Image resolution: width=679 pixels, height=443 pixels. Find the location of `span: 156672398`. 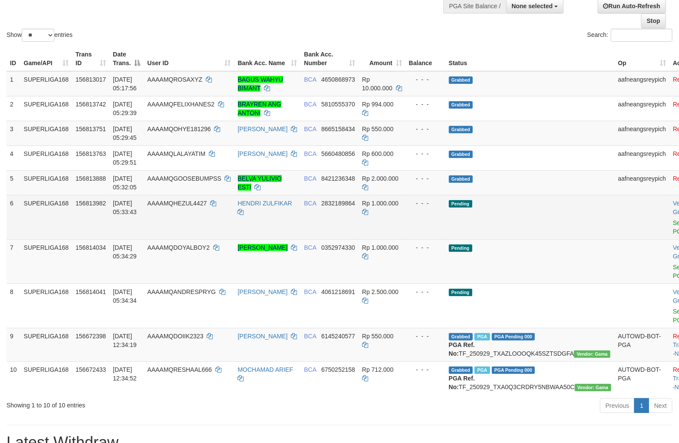

span: 156672398 is located at coordinates (91, 336).